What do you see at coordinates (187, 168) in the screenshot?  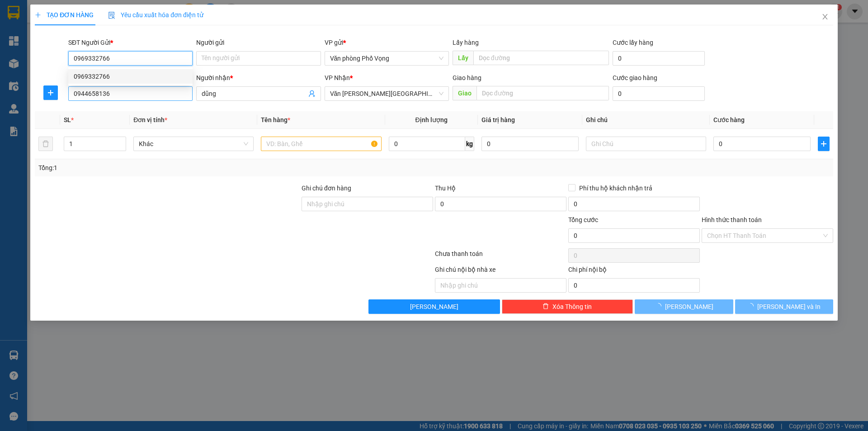 I see `div: Tổng: 1` at bounding box center [187, 168].